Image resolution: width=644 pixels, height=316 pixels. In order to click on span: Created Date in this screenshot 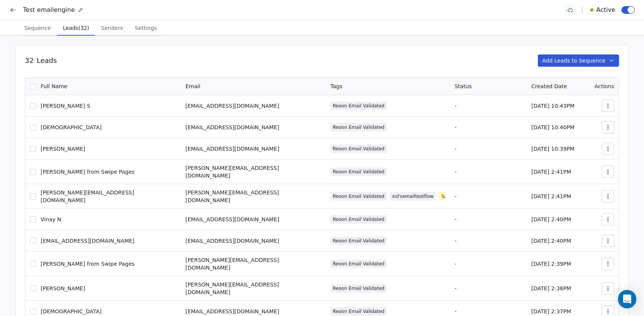, I will do `click(549, 86)`.